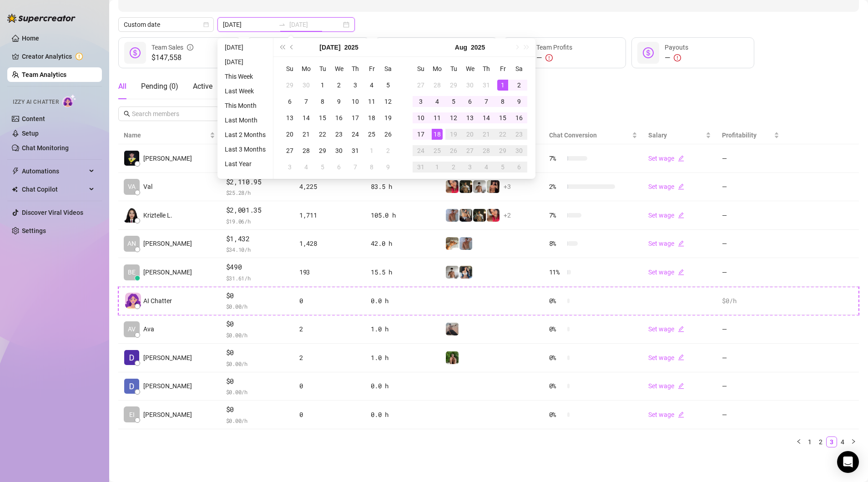 Image resolution: width=868 pixels, height=482 pixels. Describe the element at coordinates (470, 118) in the screenshot. I see `div: 13` at that location.